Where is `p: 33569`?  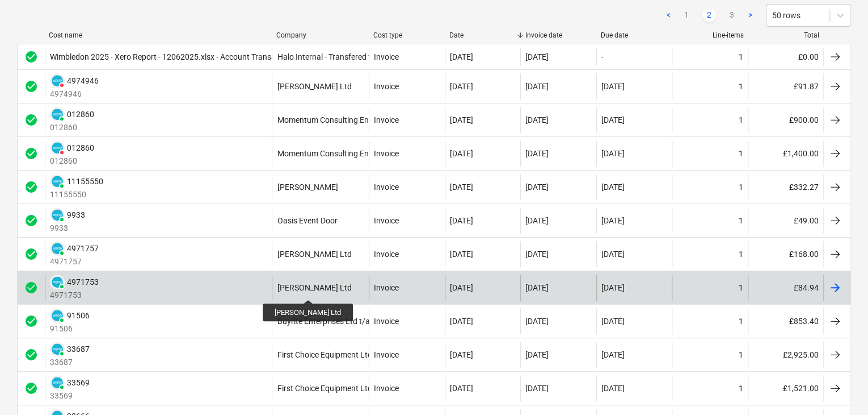
p: 33569 is located at coordinates (70, 395).